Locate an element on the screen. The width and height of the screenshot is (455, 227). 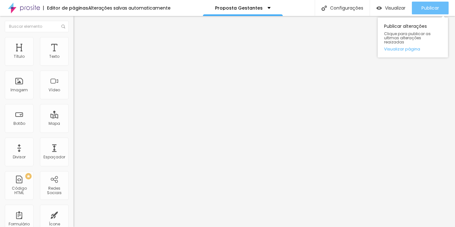
div: Publicar alterações is located at coordinates (413, 37).